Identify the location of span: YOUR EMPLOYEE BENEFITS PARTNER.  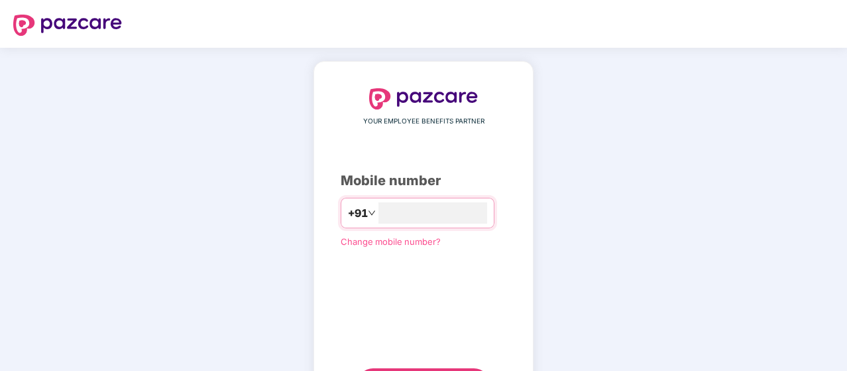
(424, 121).